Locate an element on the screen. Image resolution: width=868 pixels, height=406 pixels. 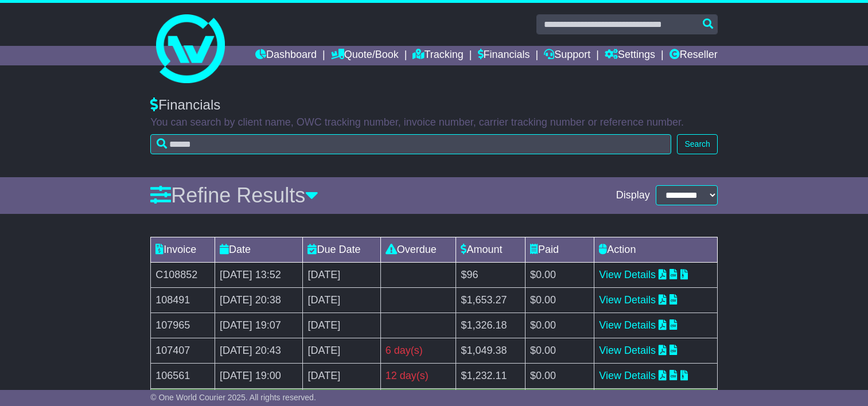
td: C108852 is located at coordinates (183, 275).